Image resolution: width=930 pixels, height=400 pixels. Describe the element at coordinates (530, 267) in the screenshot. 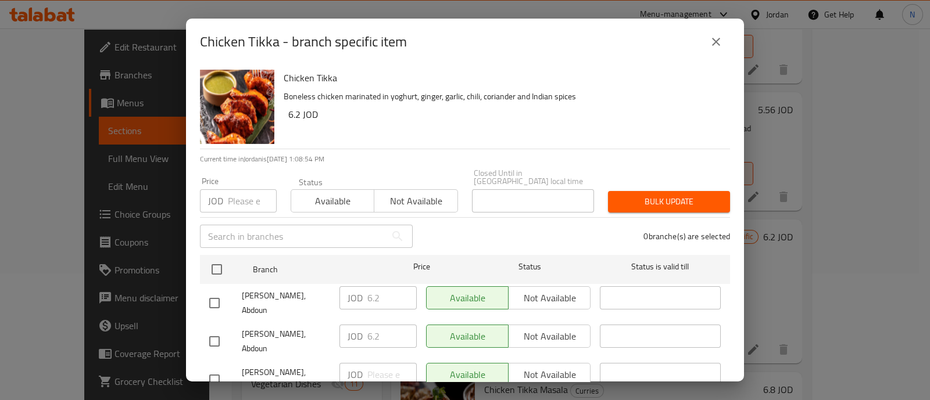

I see `span: Status` at that location.